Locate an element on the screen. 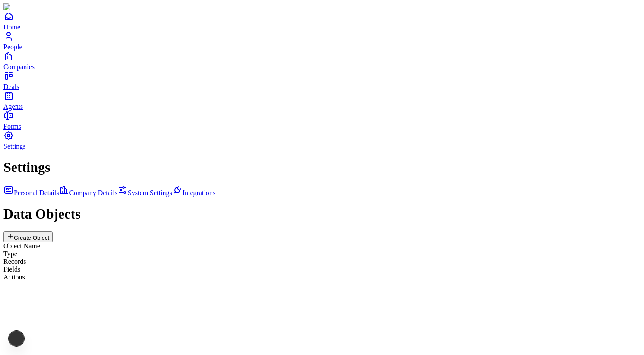 The height and width of the screenshot is (355, 644). a: Company Details is located at coordinates (88, 193).